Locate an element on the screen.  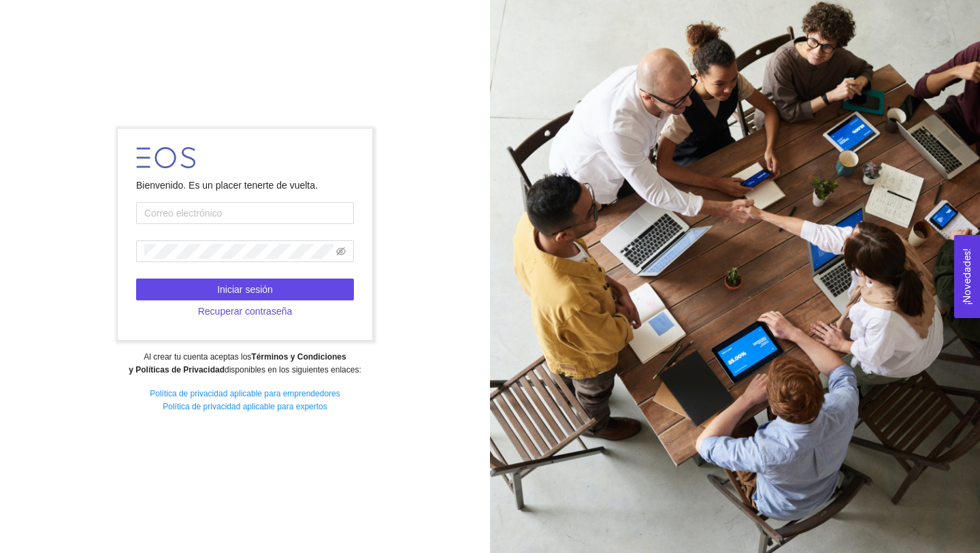
span: eye-invisible is located at coordinates (341, 251).